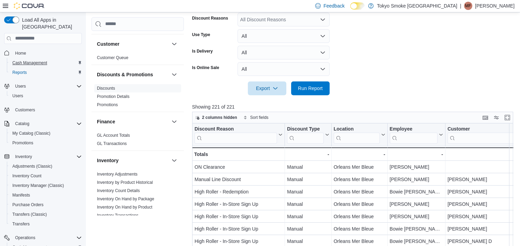 This screenshot has width=520, height=246. What do you see at coordinates (256, 118) in the screenshot?
I see `button: Sort fields` at bounding box center [256, 118].